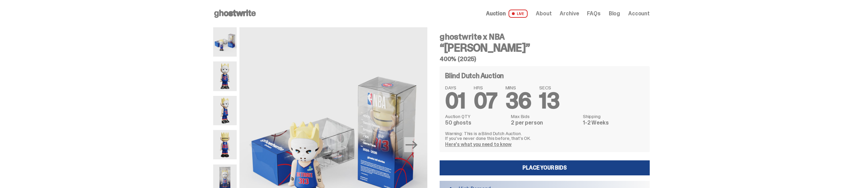 The height and width of the screenshot is (188, 868). What do you see at coordinates (544, 14) in the screenshot?
I see `span: About` at bounding box center [544, 14].